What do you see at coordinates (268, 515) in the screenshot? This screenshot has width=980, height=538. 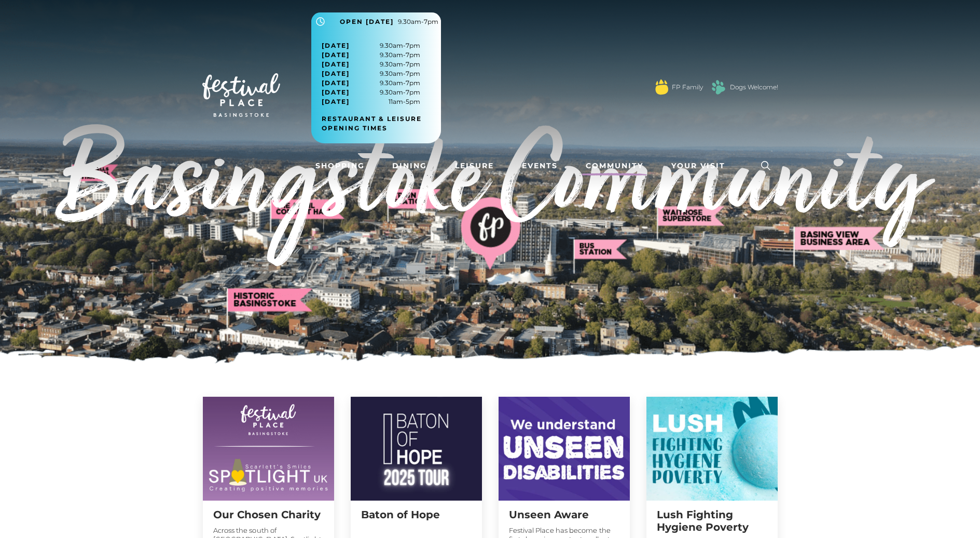 I see `h2: Our Chosen Charity` at bounding box center [268, 515].